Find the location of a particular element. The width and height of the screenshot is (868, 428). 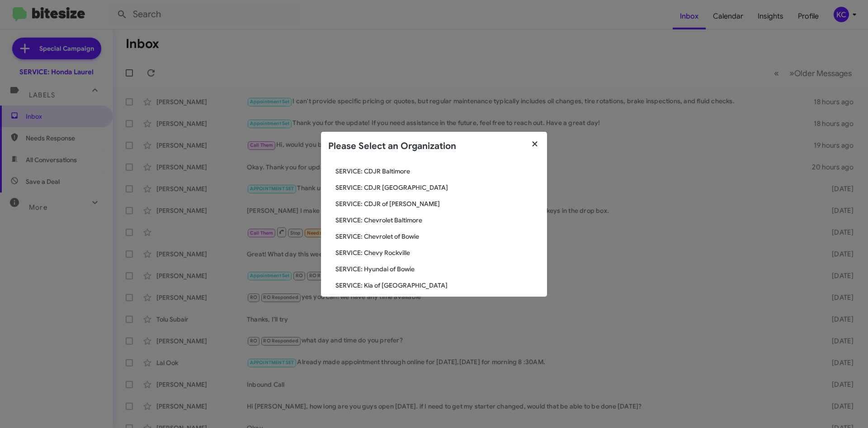

span: SERVICE: Hyundai of Bowie is located at coordinates (438, 269).